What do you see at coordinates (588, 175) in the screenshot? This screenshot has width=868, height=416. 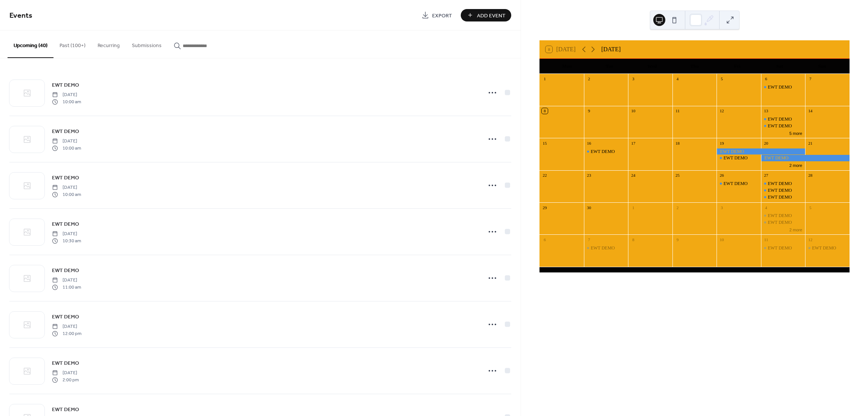 I see `div: 23` at bounding box center [588, 175].